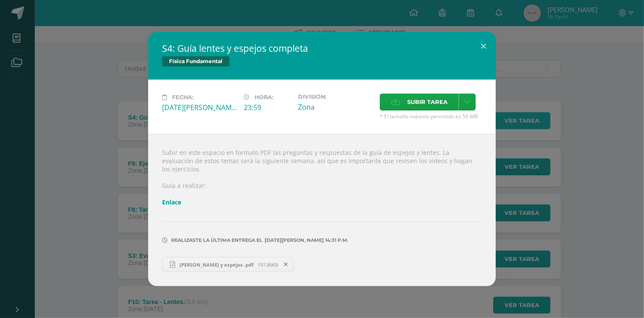 The image size is (644, 318). I want to click on span: 197.86KB, so click(268, 264).